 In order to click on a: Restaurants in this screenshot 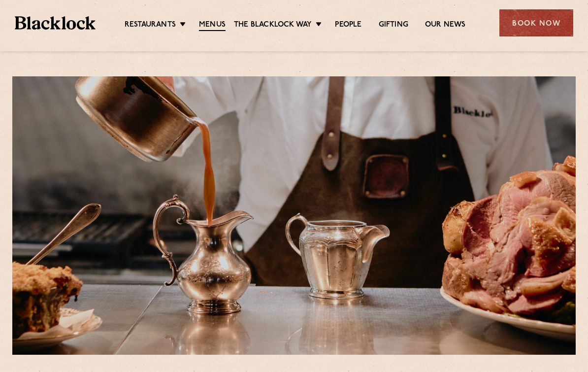, I will do `click(150, 25)`.